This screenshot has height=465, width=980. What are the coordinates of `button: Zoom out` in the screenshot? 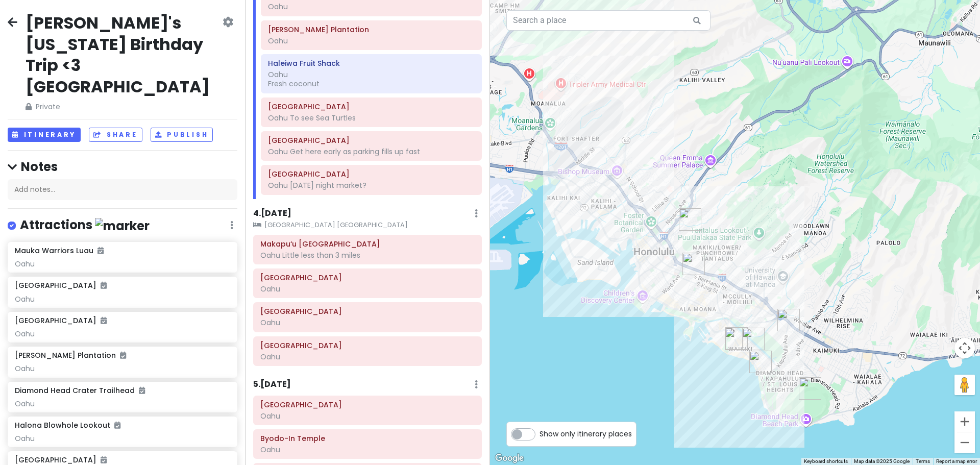 It's located at (965, 442).